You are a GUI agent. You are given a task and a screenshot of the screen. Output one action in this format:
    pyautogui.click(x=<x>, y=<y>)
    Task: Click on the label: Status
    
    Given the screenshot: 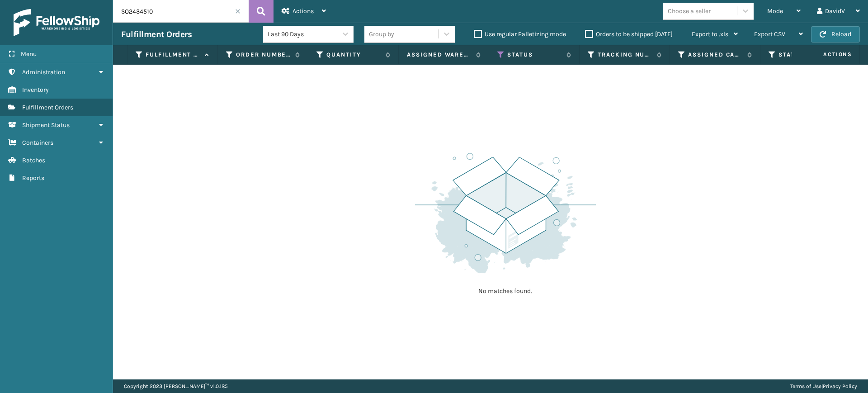 What is the action you would take?
    pyautogui.click(x=534, y=55)
    